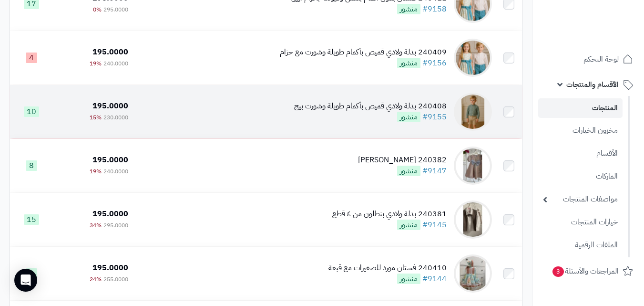 Image resolution: width=644 pixels, height=306 pixels. I want to click on span: 230.0000, so click(116, 118).